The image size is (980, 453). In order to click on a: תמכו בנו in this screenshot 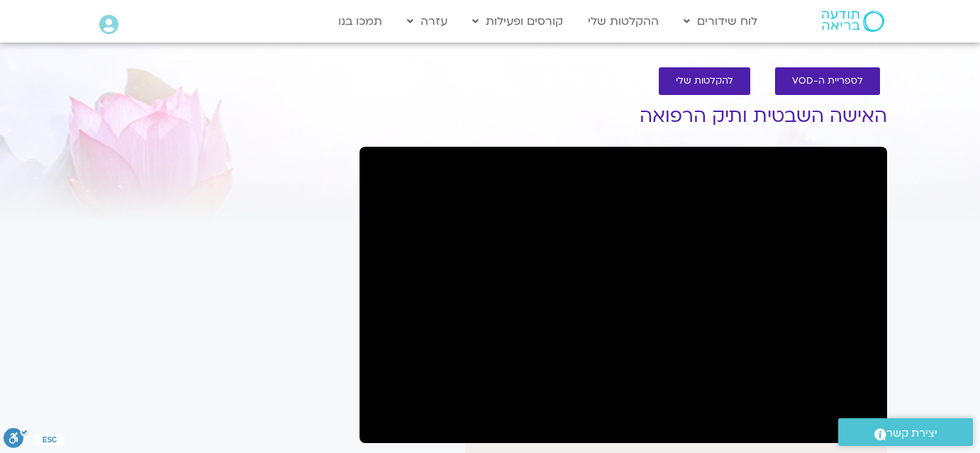, I will do `click(360, 22)`.